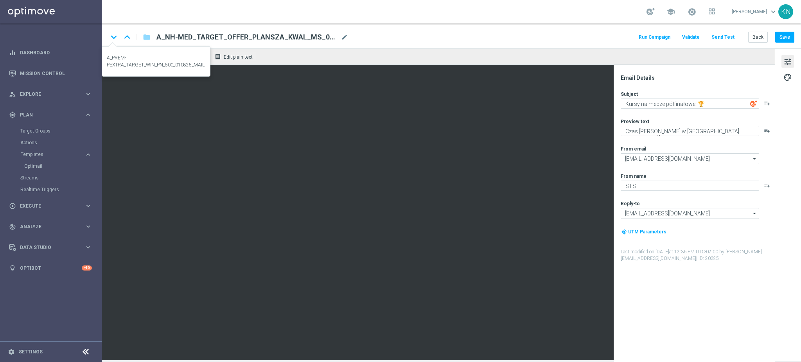 Image resolution: width=801 pixels, height=362 pixels. I want to click on span: Edit plain text, so click(238, 57).